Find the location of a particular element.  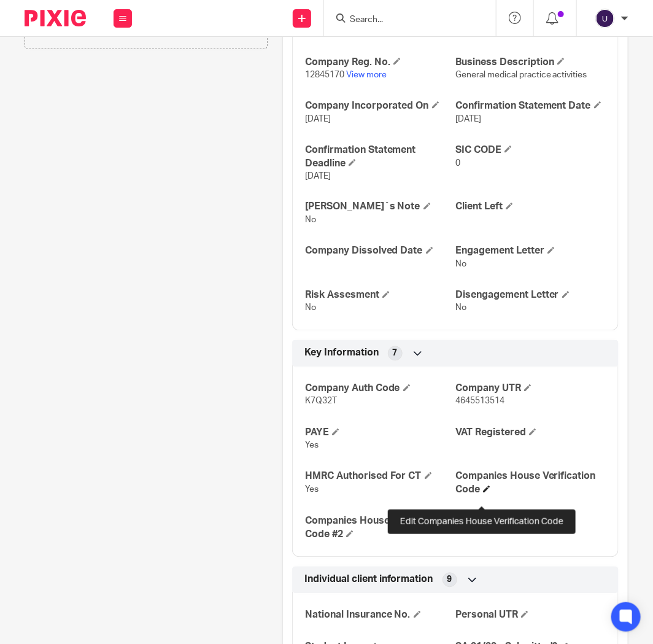

h4: Company Incorporated On is located at coordinates (380, 106).